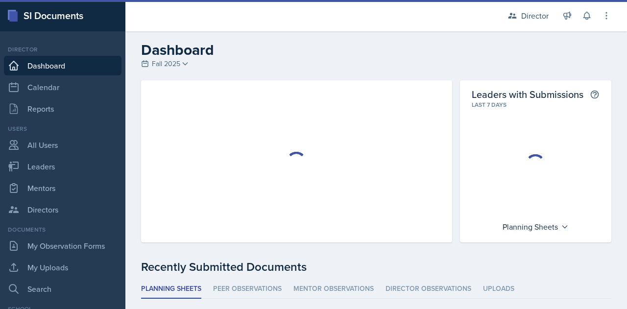 The height and width of the screenshot is (309, 627). I want to click on li: Director Observations, so click(428, 289).